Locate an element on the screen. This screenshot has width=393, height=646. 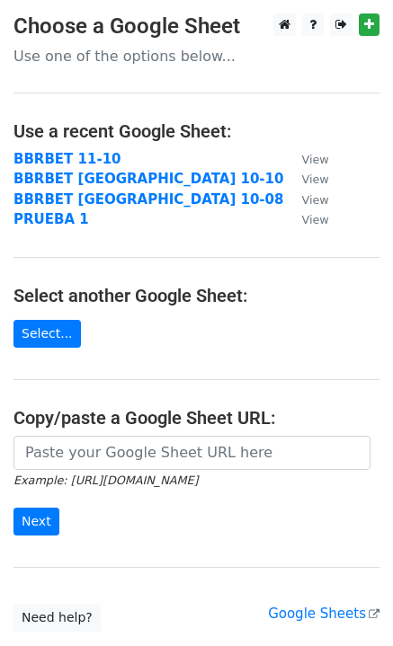
input: Paste your Google Sheet URL here is located at coordinates (191, 453).